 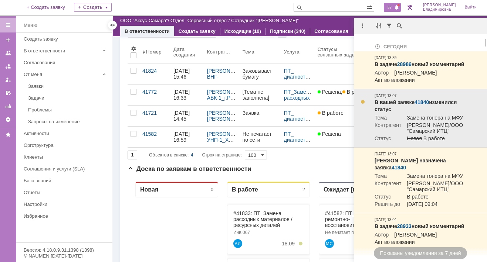 What do you see at coordinates (343, 137) in the screenshot?
I see `a: Решена` at bounding box center [343, 137].